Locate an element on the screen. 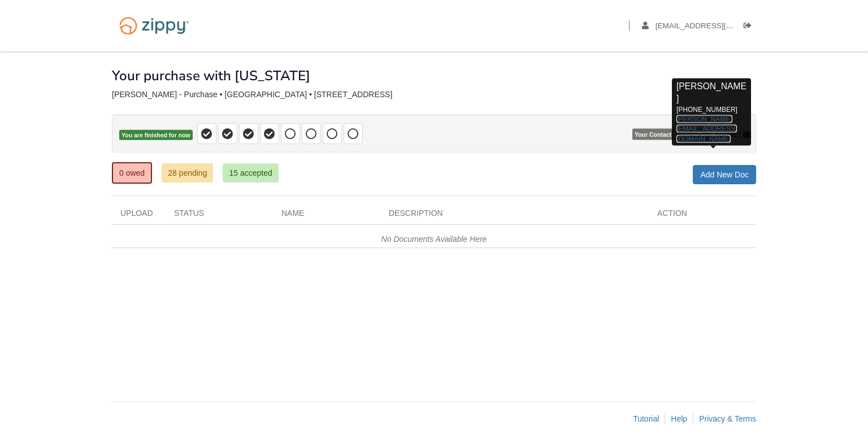 This screenshot has height=447, width=868. div: Name is located at coordinates (327, 216).